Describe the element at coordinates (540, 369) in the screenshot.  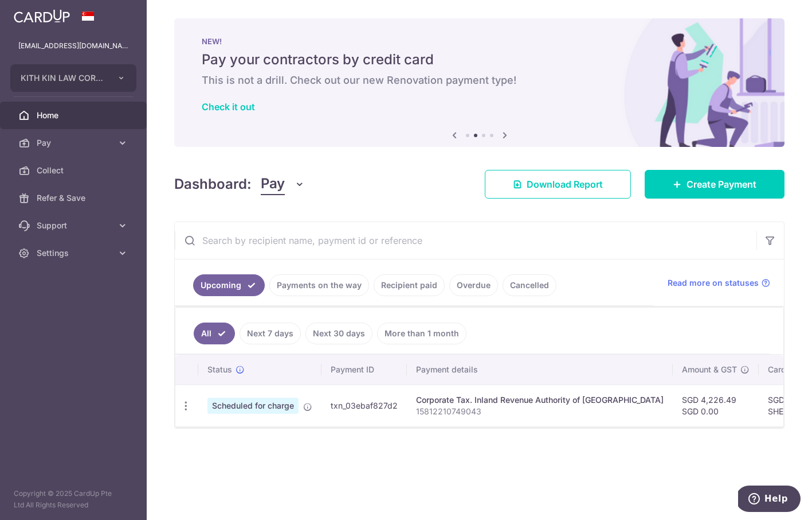
I see `th: Payment details` at that location.